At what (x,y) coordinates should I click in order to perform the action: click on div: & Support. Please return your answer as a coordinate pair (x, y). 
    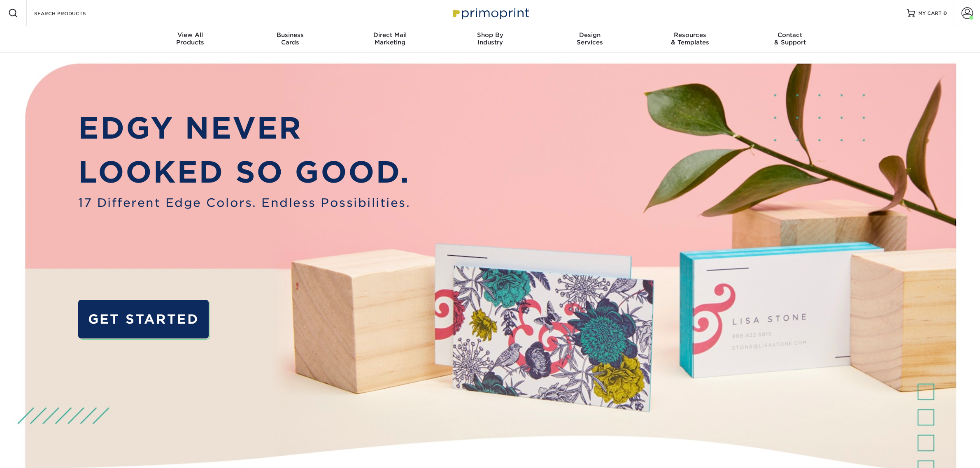
    Looking at the image, I should click on (790, 39).